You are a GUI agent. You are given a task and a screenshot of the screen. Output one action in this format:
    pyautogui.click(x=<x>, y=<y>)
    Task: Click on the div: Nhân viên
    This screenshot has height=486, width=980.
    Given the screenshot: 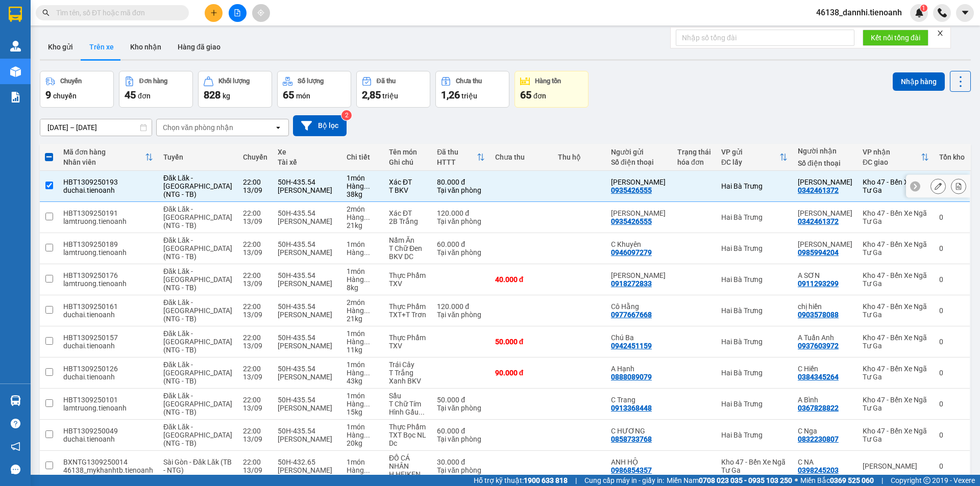 What is the action you would take?
    pyautogui.click(x=104, y=162)
    